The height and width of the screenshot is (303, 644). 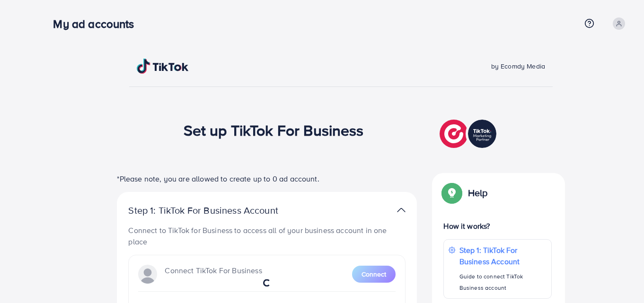 I want to click on h3: My ad accounts, so click(x=97, y=24).